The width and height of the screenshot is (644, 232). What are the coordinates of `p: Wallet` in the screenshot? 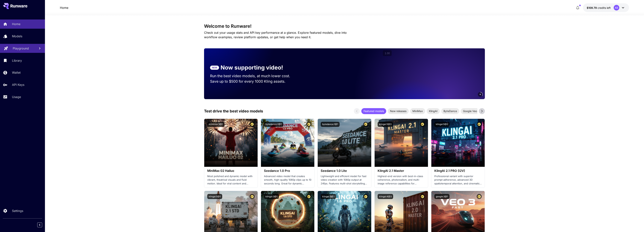 It's located at (16, 72).